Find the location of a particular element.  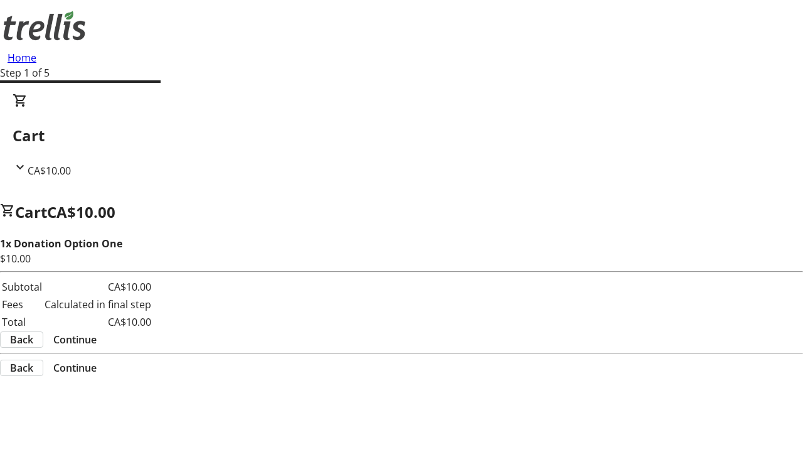

td: Subtotal is located at coordinates (22, 287).